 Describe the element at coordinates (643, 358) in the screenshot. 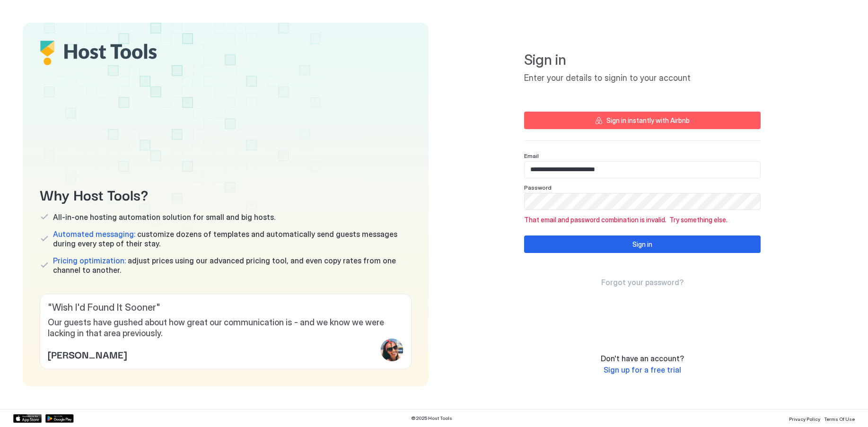

I see `span: Don't have an account?` at that location.